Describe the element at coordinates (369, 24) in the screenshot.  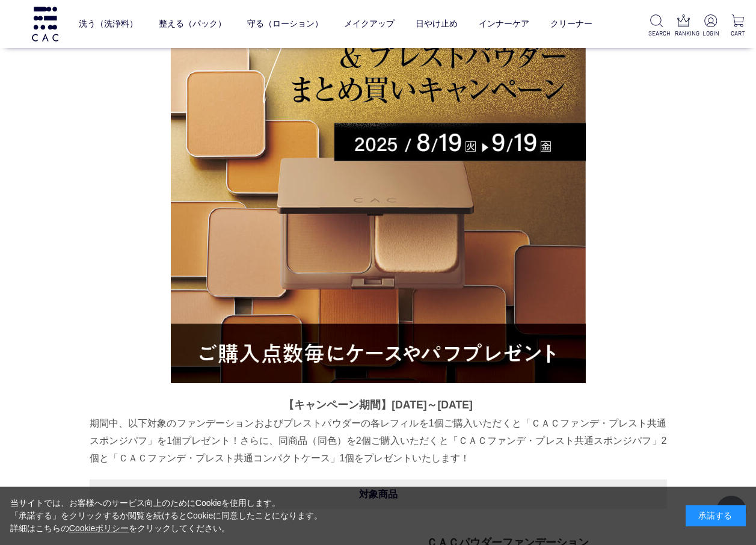
I see `a: メイクアップ` at that location.